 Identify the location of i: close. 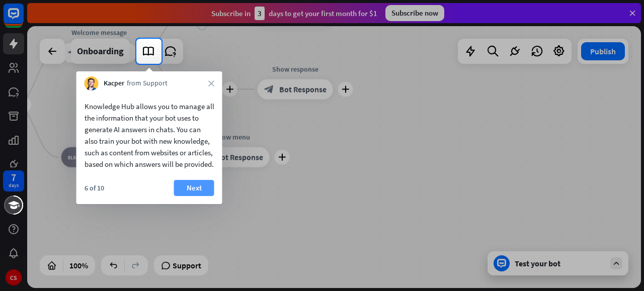
(211, 83).